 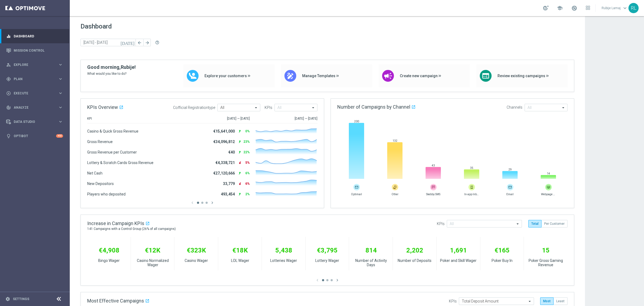 What do you see at coordinates (35, 107) in the screenshot?
I see `div: track_changes Analyze keyboard_arrow_right` at bounding box center [35, 107].